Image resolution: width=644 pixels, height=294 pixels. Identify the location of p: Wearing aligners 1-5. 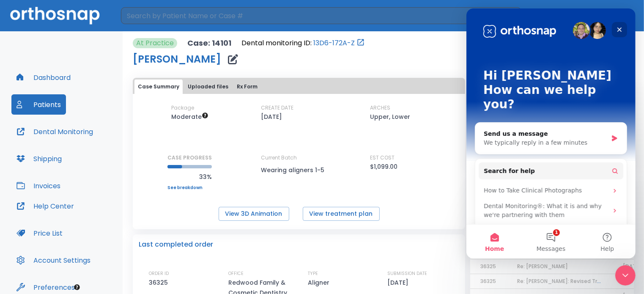
(299, 170).